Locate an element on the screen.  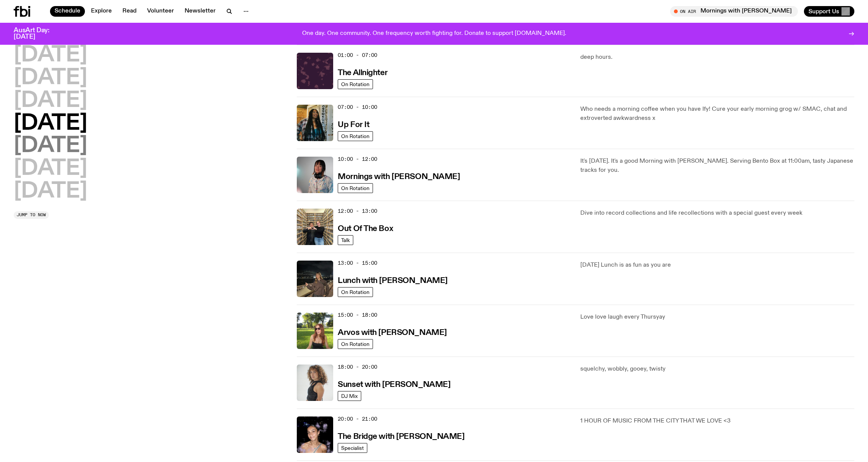
a: The Allnighter is located at coordinates (362, 72).